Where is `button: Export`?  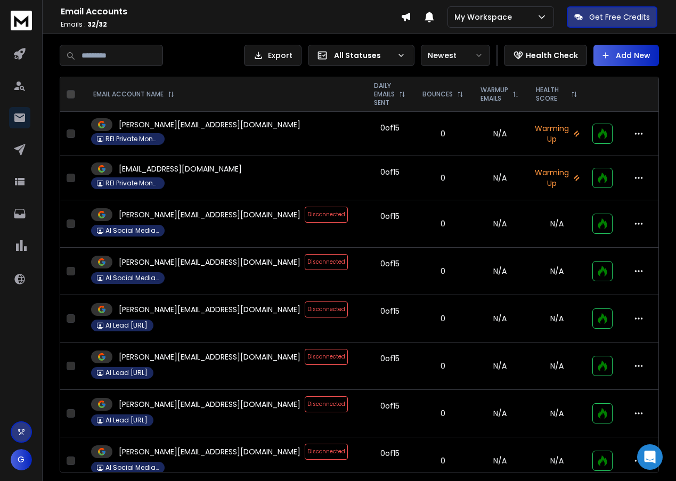 button: Export is located at coordinates (273, 55).